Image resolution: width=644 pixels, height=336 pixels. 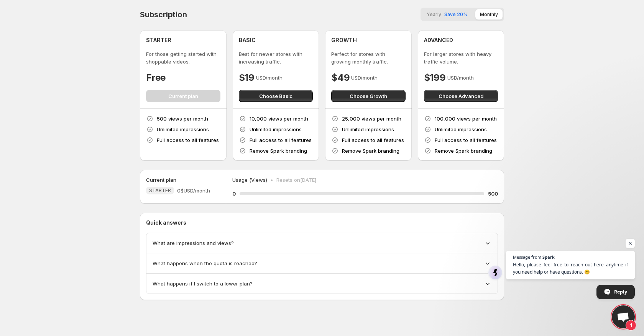 I want to click on p: For larger stores with heavy traffic volume., so click(x=461, y=58).